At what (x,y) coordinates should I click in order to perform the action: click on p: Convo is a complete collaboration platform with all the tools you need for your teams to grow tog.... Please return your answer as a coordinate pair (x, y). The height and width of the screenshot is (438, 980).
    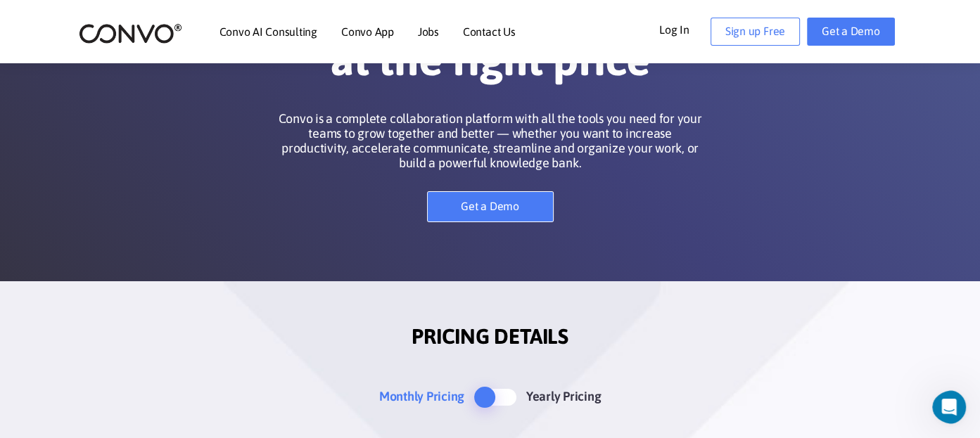
    Looking at the image, I should click on (490, 141).